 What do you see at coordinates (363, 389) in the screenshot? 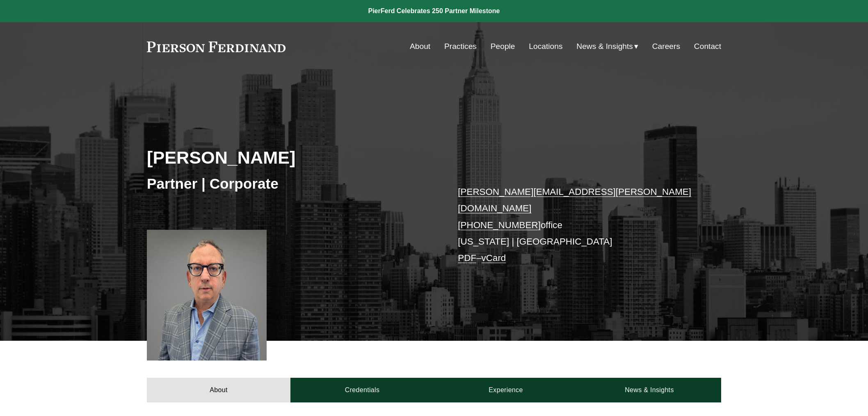
I see `a: Credentials` at bounding box center [363, 389].